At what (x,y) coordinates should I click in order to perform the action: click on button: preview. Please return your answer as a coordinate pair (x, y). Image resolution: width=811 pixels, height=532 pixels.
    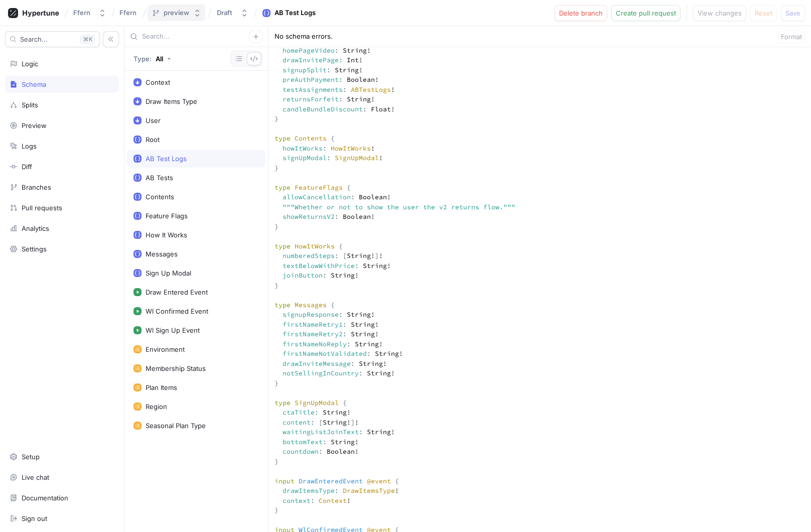
    Looking at the image, I should click on (176, 12).